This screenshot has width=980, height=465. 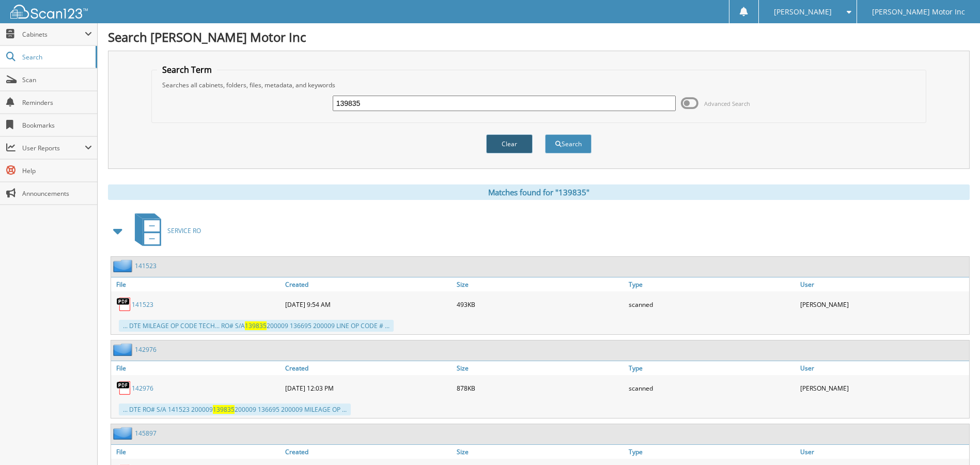 What do you see at coordinates (540, 304) in the screenshot?
I see `div: 493KB` at bounding box center [540, 304].